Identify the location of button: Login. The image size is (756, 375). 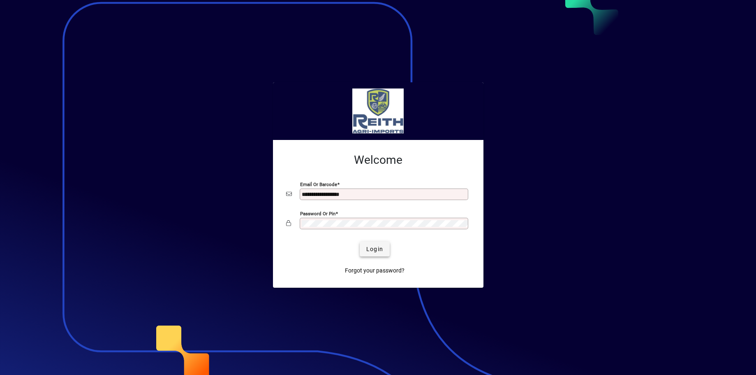
(375, 249).